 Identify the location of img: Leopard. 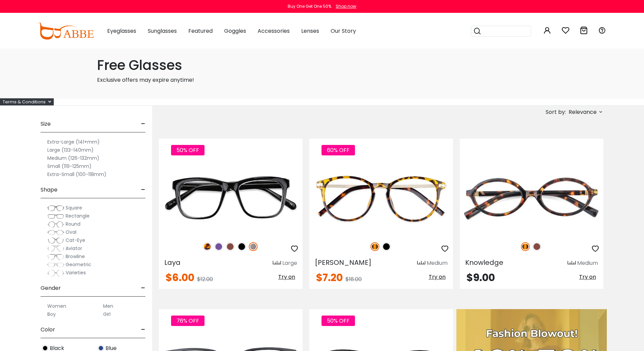
(207, 247).